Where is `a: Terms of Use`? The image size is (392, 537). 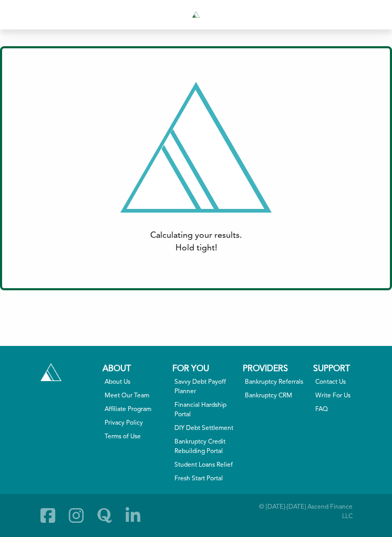 a: Terms of Use is located at coordinates (135, 437).